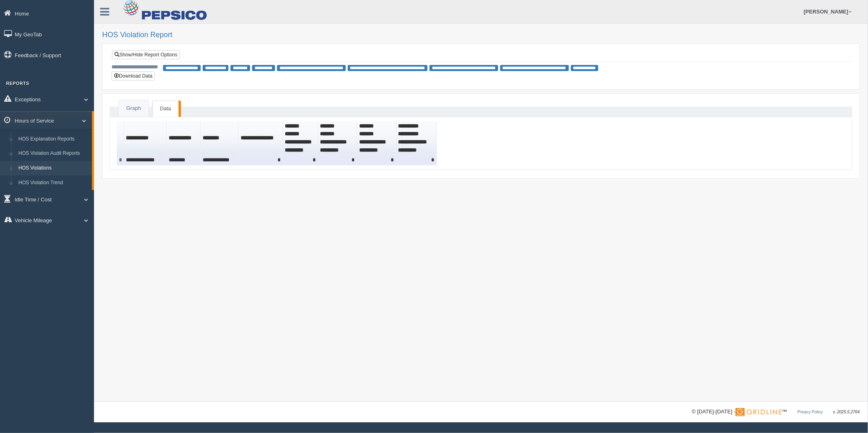 The height and width of the screenshot is (433, 868). Describe the element at coordinates (810, 412) in the screenshot. I see `a: Privacy Policy` at that location.